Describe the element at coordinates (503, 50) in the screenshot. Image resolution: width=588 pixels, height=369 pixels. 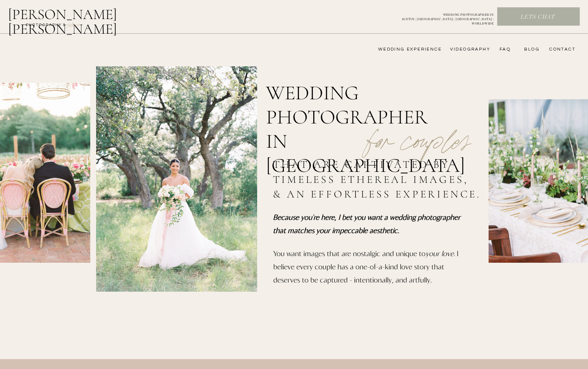
I see `a: FAQ` at that location.